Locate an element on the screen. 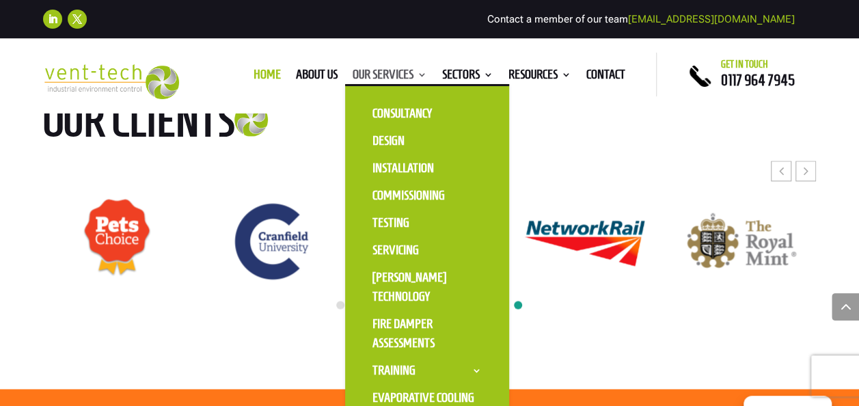 Image resolution: width=859 pixels, height=406 pixels. a: Our Services is located at coordinates (390, 77).